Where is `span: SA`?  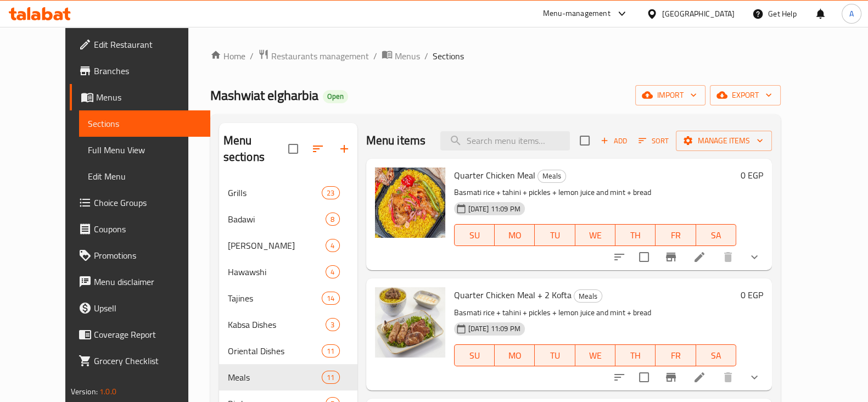
span: SA is located at coordinates (716, 355).